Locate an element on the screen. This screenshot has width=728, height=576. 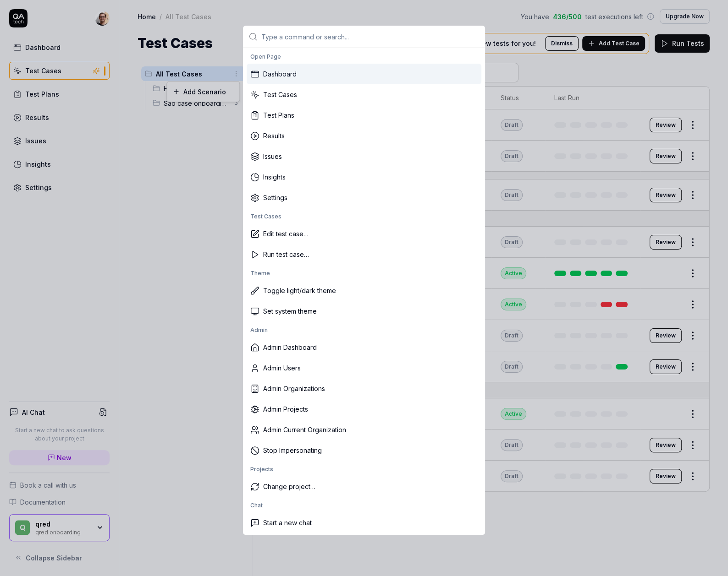
div: Suggestions is located at coordinates (364, 292).